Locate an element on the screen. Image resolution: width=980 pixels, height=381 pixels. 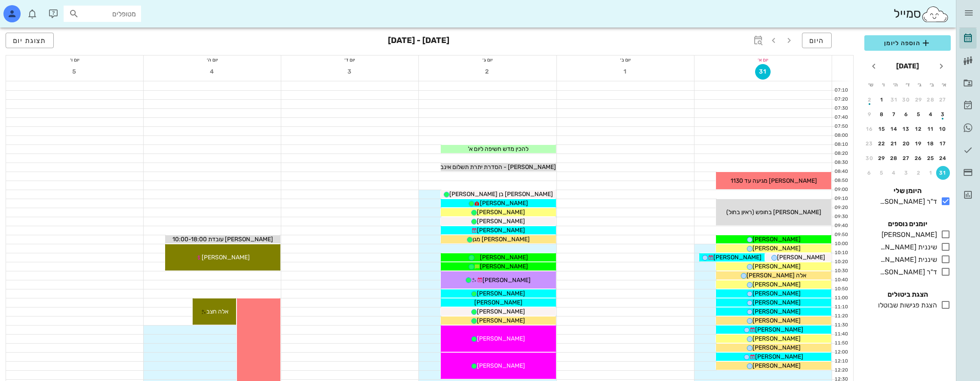
div: 08:50 is located at coordinates (841, 180).